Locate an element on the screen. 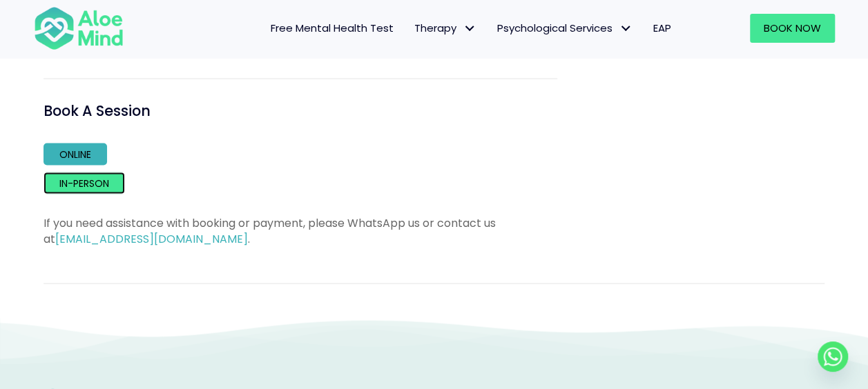 The height and width of the screenshot is (389, 868). a: EAP is located at coordinates (662, 28).